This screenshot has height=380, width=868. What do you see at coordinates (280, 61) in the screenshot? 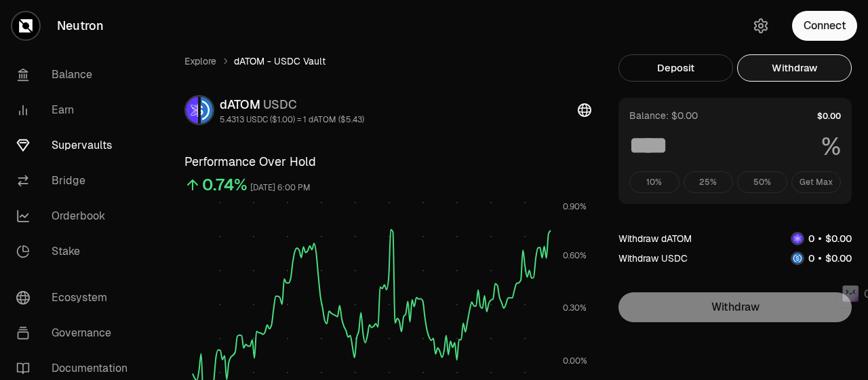
I see `span: dATOM - USDC Vault` at bounding box center [280, 61].